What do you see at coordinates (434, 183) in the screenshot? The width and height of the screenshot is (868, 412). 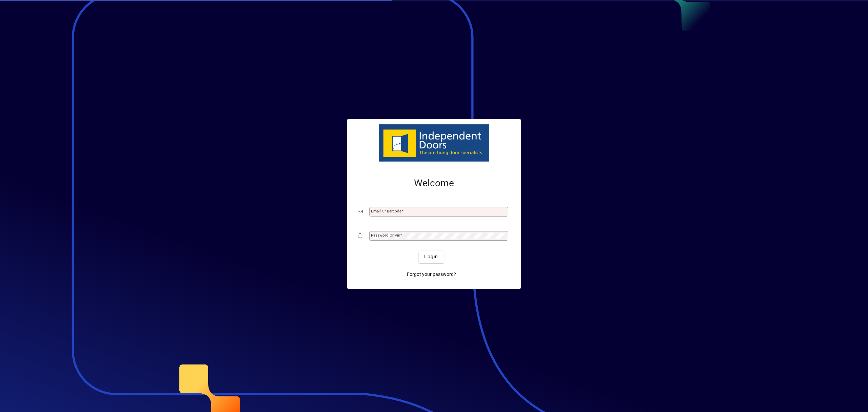 I see `h2: Welcome` at bounding box center [434, 183].